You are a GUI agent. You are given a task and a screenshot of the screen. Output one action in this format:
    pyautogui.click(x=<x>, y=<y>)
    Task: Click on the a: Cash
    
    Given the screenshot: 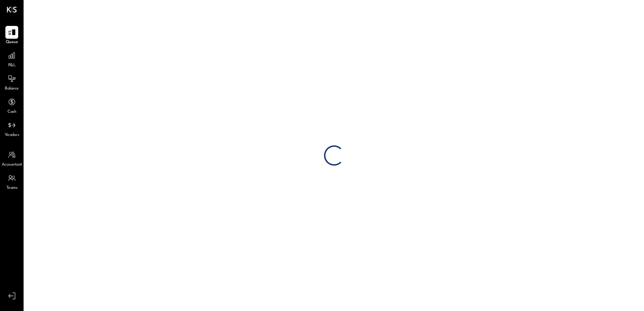 What is the action you would take?
    pyautogui.click(x=12, y=105)
    